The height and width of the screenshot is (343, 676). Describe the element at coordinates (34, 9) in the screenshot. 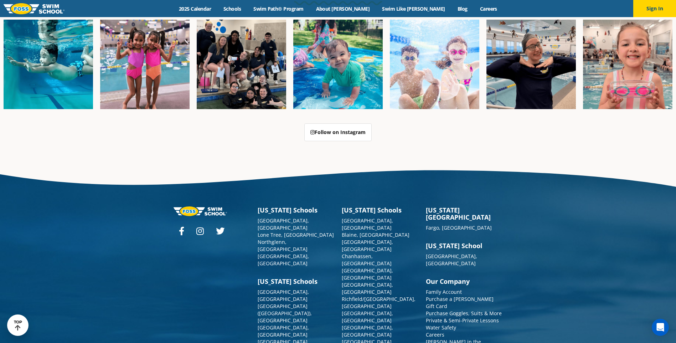

I see `img: FOSS Swim School Logo` at that location.